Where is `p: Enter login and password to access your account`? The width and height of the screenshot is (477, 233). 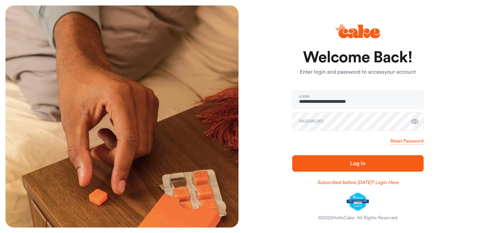 p: Enter login and password to access your account is located at coordinates (358, 72).